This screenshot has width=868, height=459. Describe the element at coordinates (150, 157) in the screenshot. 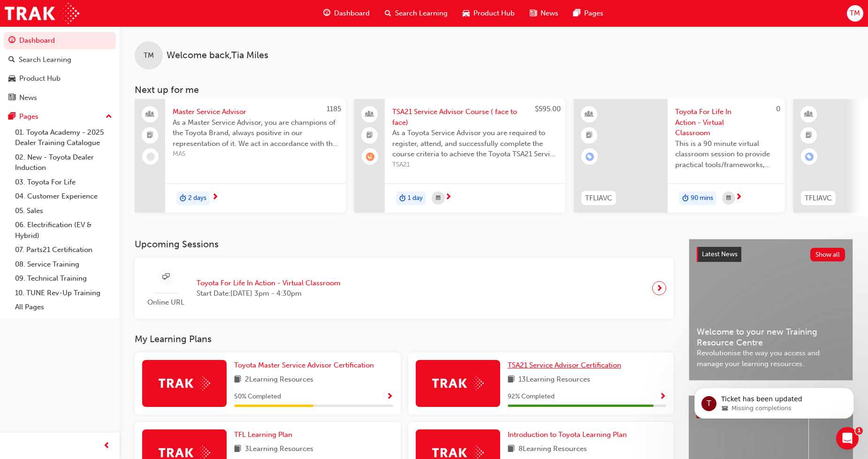

I see `span: learningRecordVerb_NONE-icon` at that location.